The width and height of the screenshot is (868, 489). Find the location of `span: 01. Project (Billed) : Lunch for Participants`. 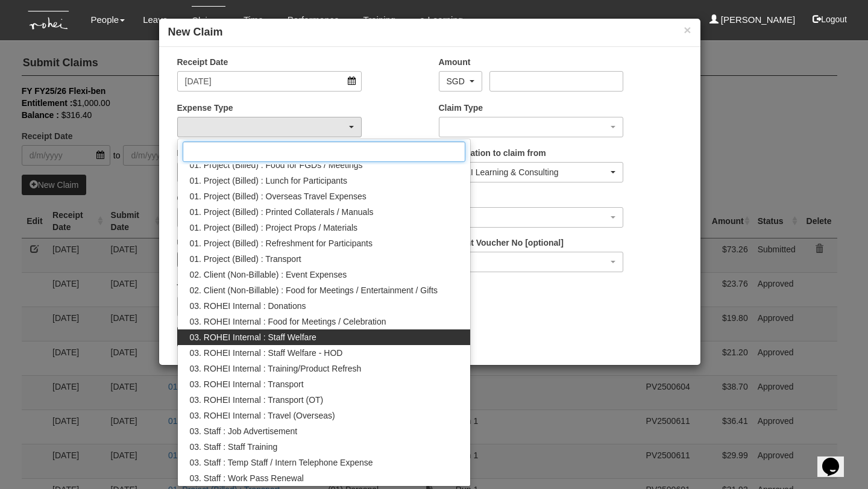

span: 01. Project (Billed) : Lunch for Participants is located at coordinates (268, 181).